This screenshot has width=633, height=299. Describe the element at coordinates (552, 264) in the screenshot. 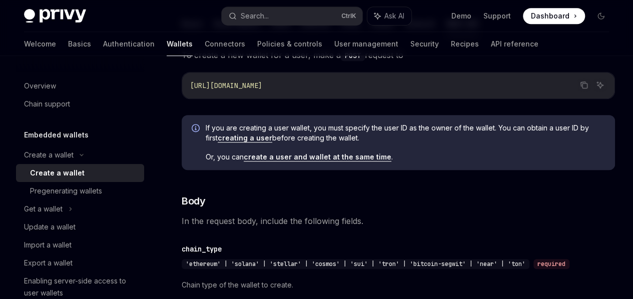

I see `div: required` at that location.